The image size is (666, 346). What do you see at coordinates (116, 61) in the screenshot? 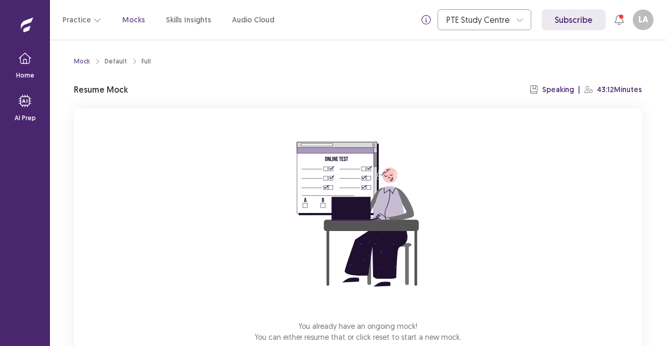
I see `div: Default` at bounding box center [116, 61].